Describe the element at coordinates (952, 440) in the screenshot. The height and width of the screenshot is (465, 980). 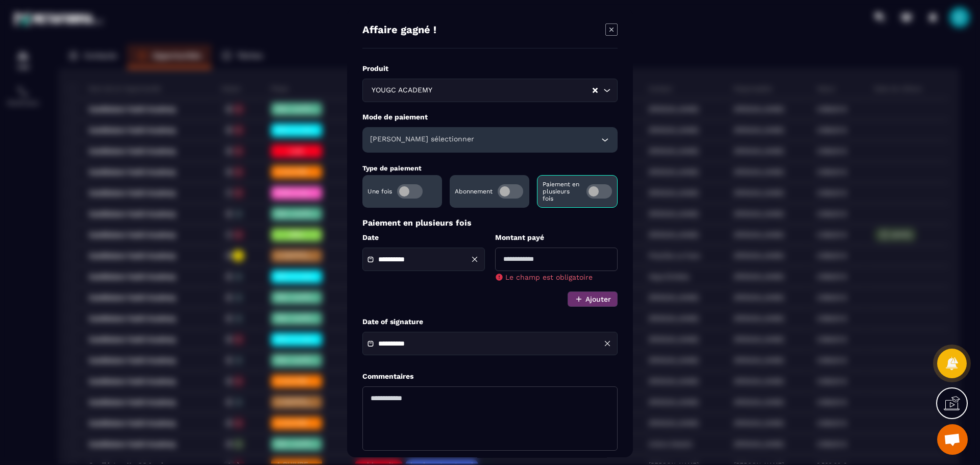
I see `div: Ouvrir le chat` at that location.